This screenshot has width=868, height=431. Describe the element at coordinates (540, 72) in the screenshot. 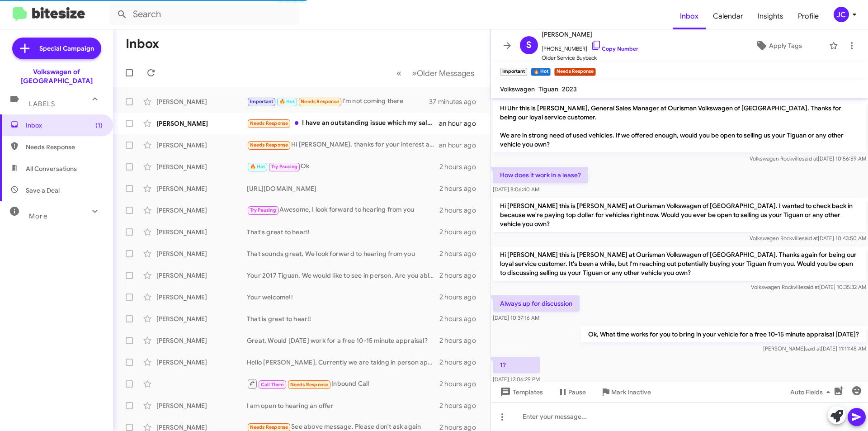

I see `small: 🔥 Hot` at that location.